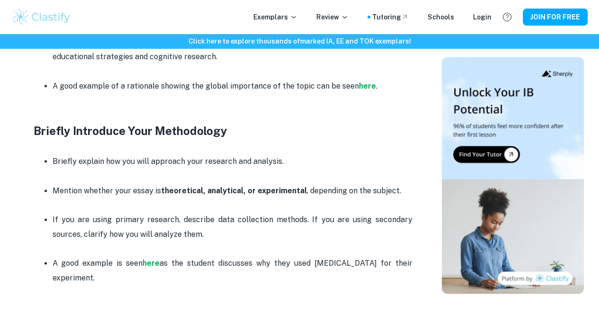 The image size is (599, 315). Describe the element at coordinates (513, 175) in the screenshot. I see `img: Thumbnail` at that location.